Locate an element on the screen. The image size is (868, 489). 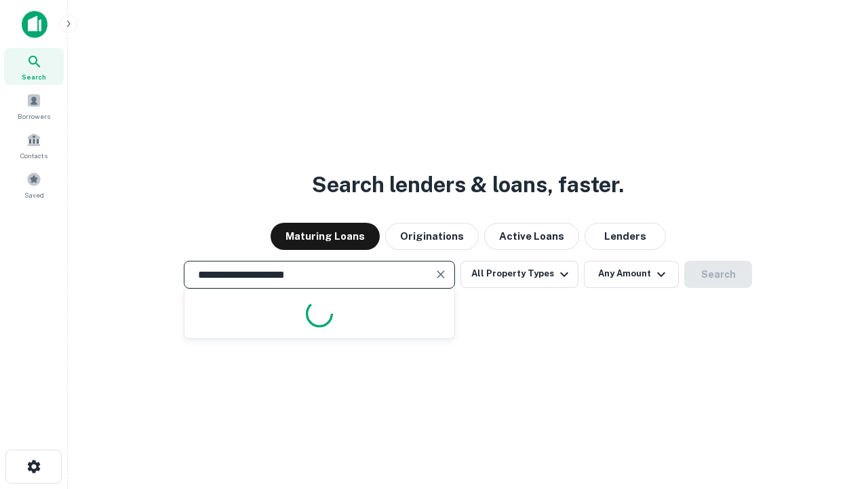
span: Borrowers is located at coordinates (34, 116).